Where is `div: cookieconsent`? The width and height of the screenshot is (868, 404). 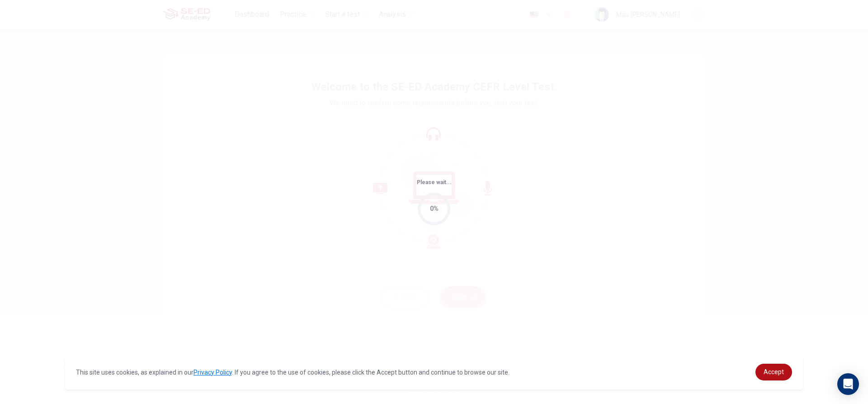
div: cookieconsent is located at coordinates (434, 372).